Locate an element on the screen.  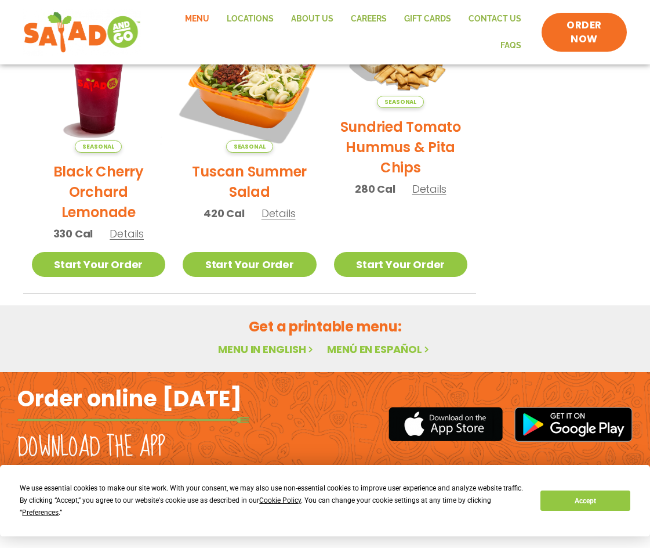
a: Careers is located at coordinates (369, 19).